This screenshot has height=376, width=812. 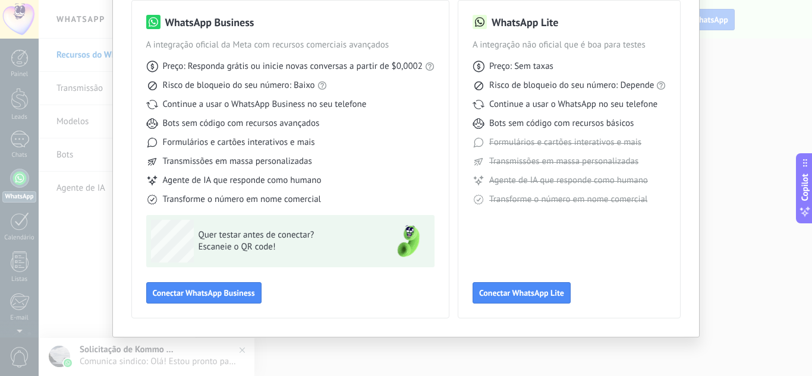 I want to click on span: Continue a usar o WhatsApp no seu telefone, so click(x=573, y=105).